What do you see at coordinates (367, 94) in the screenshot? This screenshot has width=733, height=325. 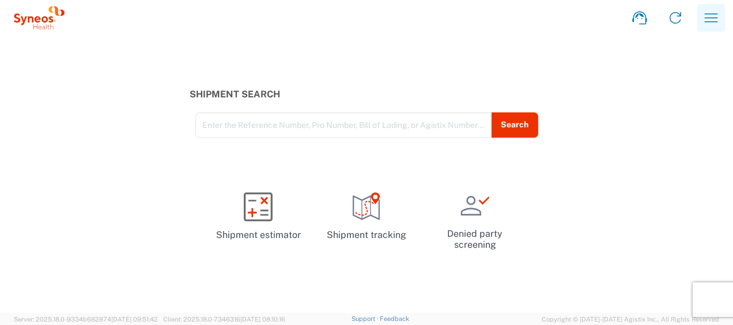 I see `h3: Shipment Search` at bounding box center [367, 94].